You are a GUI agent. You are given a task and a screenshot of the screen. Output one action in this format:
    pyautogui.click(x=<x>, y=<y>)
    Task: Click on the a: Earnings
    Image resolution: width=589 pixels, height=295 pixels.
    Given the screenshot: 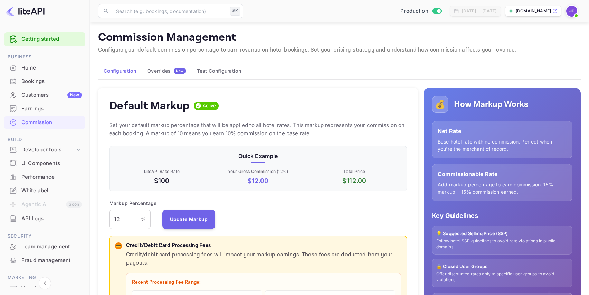 What is the action you would take?
    pyautogui.click(x=45, y=108)
    